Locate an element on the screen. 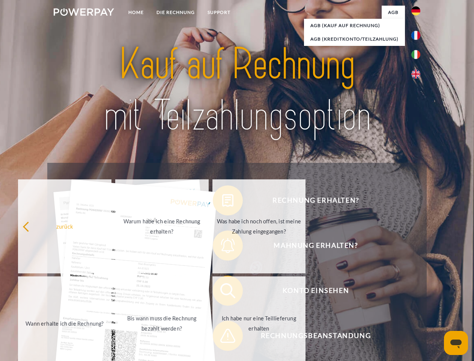 The width and height of the screenshot is (474, 361). img: title-powerpay_de.svg is located at coordinates (237, 90).